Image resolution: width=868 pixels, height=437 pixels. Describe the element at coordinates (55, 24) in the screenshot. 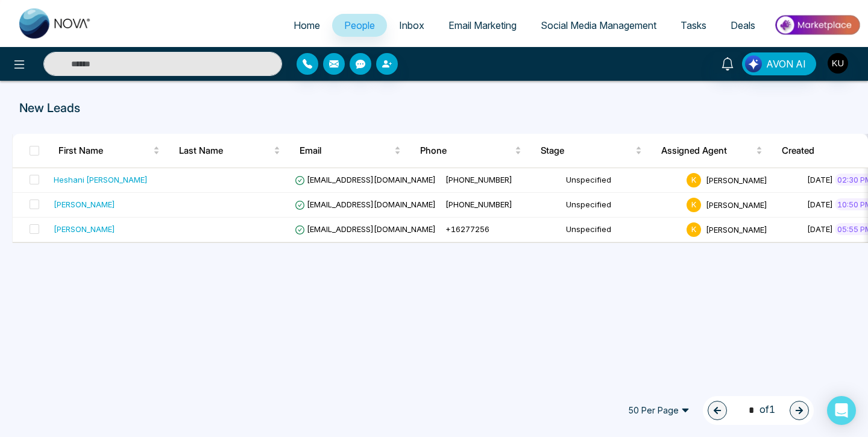

I see `img: Nova CRM Logo` at that location.